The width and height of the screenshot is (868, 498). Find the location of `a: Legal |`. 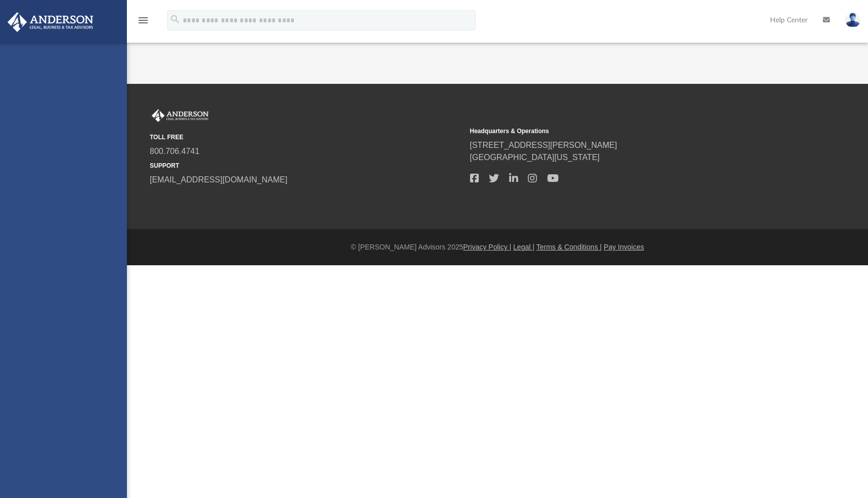

a: Legal | is located at coordinates (524, 247).